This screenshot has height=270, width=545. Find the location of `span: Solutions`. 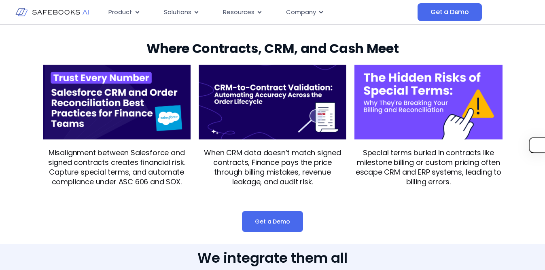

span: Solutions is located at coordinates (178, 12).